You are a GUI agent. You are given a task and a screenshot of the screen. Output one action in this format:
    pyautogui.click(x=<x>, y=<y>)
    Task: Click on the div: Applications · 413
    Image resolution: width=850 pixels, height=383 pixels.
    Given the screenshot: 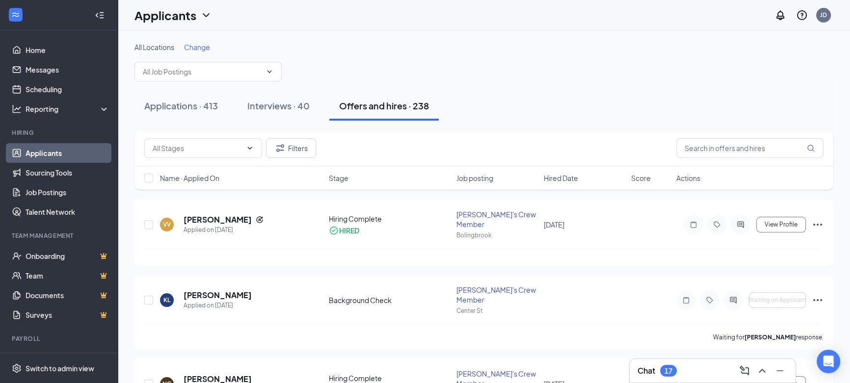 What is the action you would take?
    pyautogui.click(x=181, y=106)
    